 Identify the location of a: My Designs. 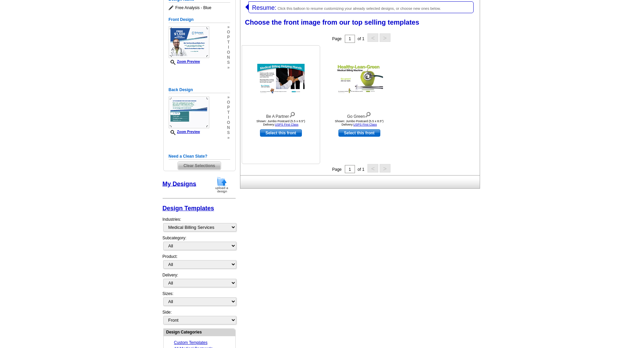
(179, 184).